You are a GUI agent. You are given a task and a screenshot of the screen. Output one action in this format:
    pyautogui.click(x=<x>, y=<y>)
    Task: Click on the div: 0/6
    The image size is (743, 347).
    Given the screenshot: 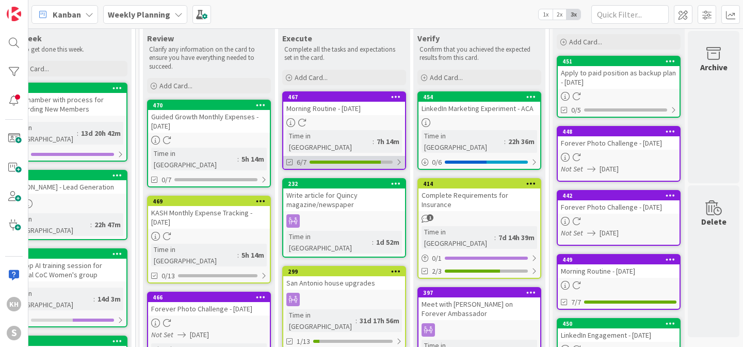 What is the action you would take?
    pyautogui.click(x=480, y=162)
    